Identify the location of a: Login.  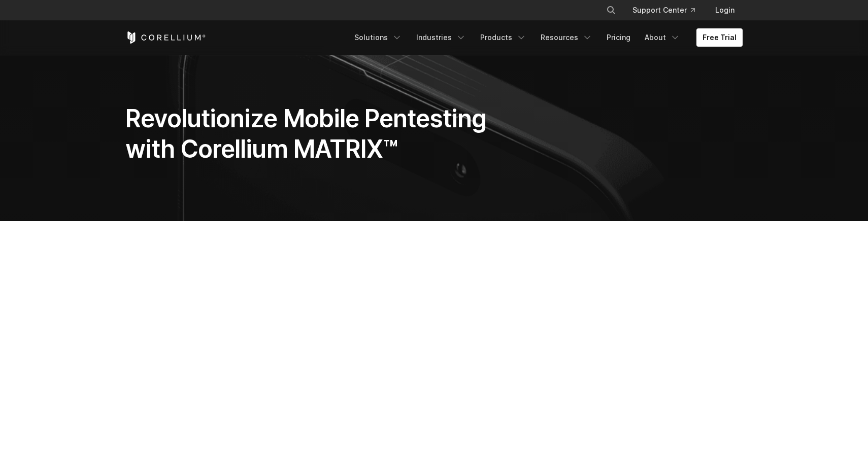
(725, 10).